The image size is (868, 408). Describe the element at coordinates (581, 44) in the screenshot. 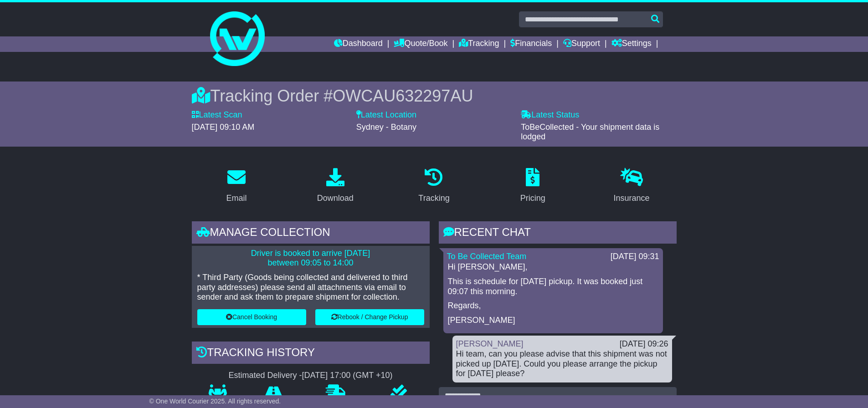

I see `a: Support` at that location.